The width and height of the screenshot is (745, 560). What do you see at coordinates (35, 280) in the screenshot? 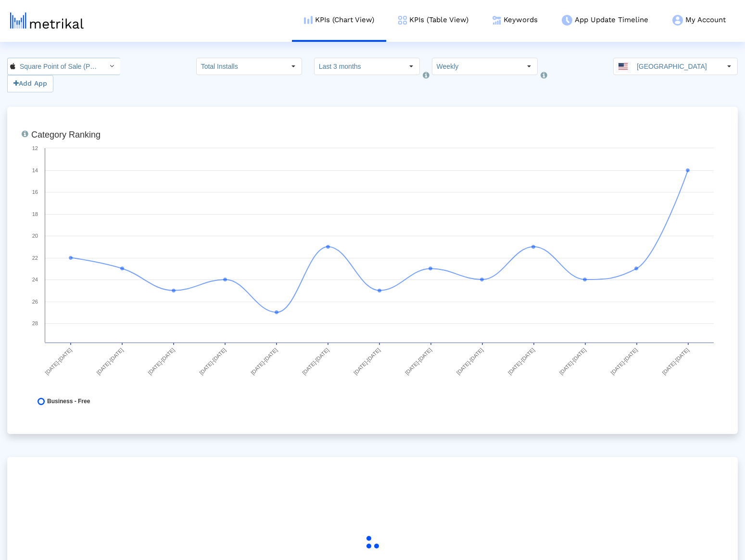
I see `text: 24` at bounding box center [35, 280].